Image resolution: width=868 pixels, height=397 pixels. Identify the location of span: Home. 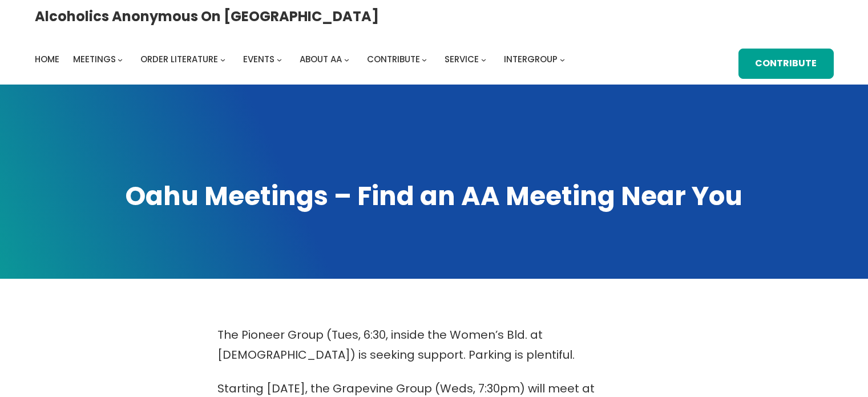
(47, 59).